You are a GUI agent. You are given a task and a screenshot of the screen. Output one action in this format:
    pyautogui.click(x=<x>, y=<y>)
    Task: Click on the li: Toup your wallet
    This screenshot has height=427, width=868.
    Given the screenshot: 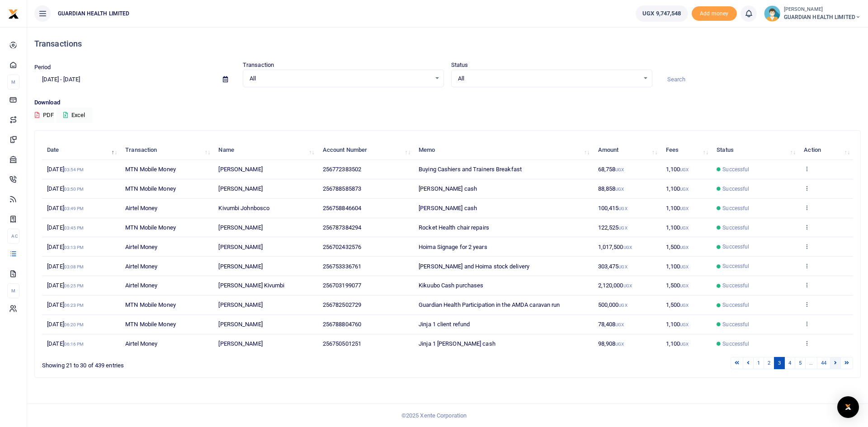 What is the action you would take?
    pyautogui.click(x=714, y=14)
    